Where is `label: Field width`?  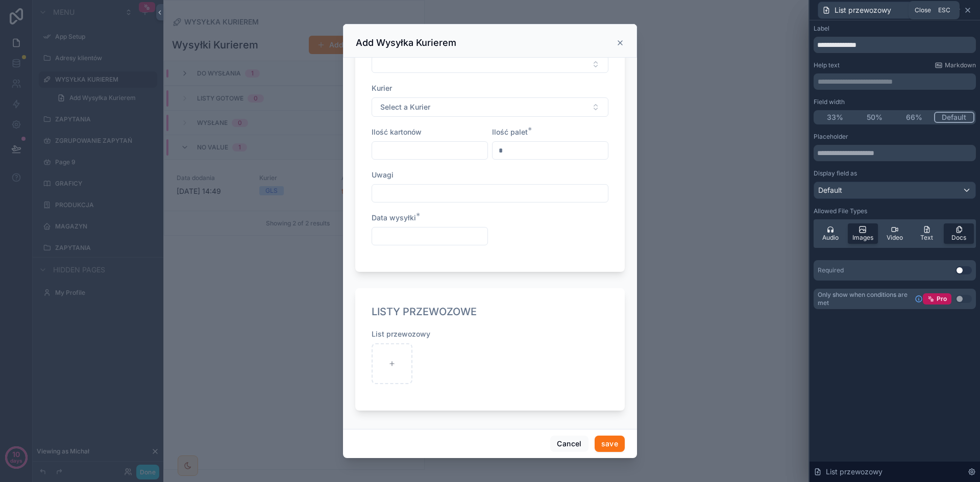
label: Field width is located at coordinates (829, 102).